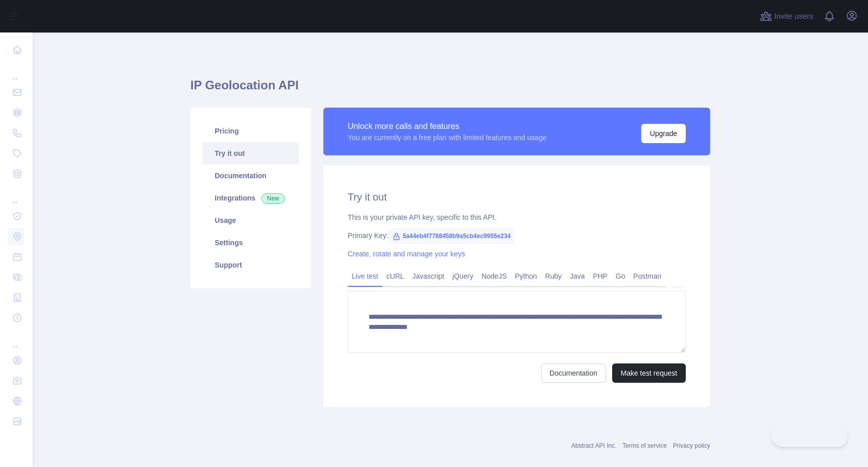 The width and height of the screenshot is (868, 467). I want to click on a: Python, so click(526, 276).